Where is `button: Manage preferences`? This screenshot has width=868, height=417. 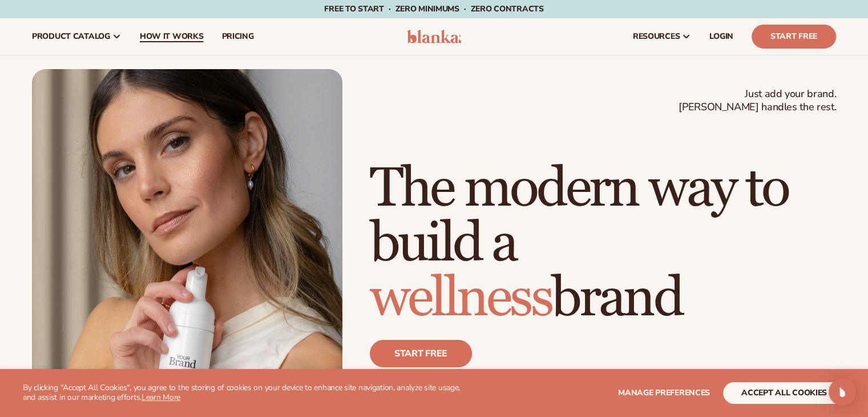 button: Manage preferences is located at coordinates (664, 393).